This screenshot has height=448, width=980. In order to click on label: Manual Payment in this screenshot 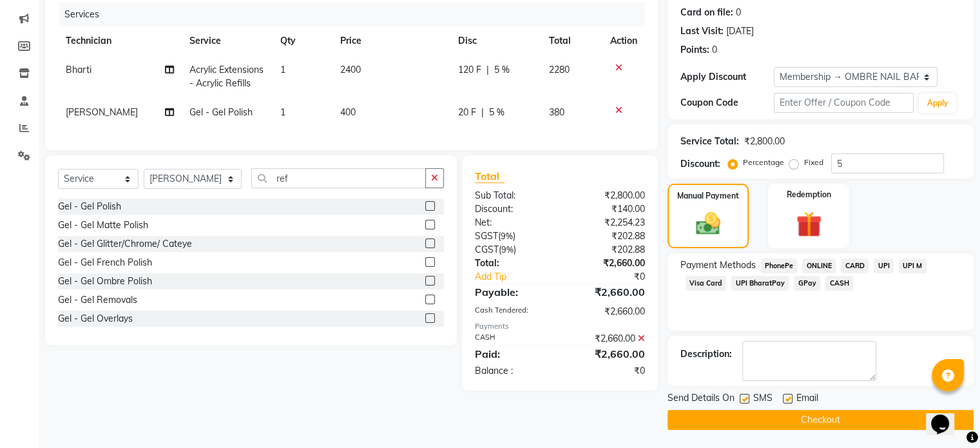, I will do `click(708, 196)`.